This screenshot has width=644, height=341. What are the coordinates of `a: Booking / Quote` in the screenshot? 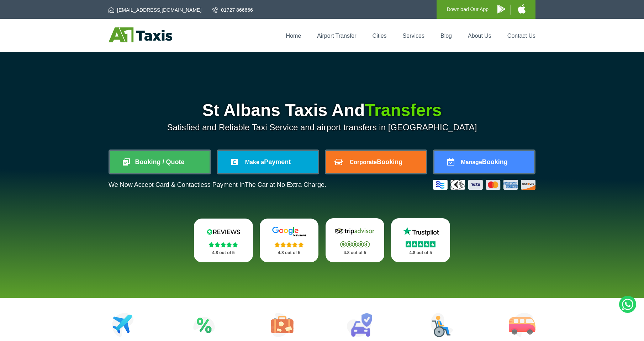 It's located at (160, 162).